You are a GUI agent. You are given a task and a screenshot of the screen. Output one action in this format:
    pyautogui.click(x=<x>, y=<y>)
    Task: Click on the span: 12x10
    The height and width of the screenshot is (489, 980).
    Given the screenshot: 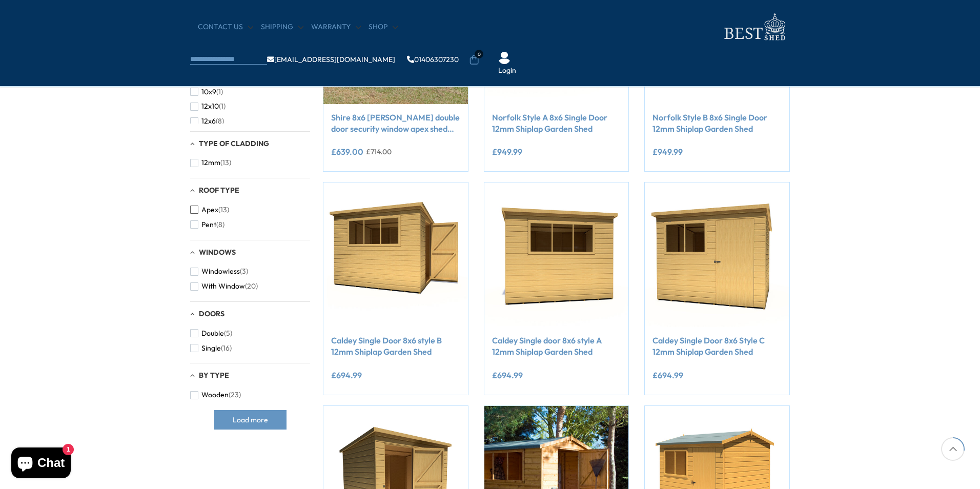 What is the action you would take?
    pyautogui.click(x=210, y=106)
    